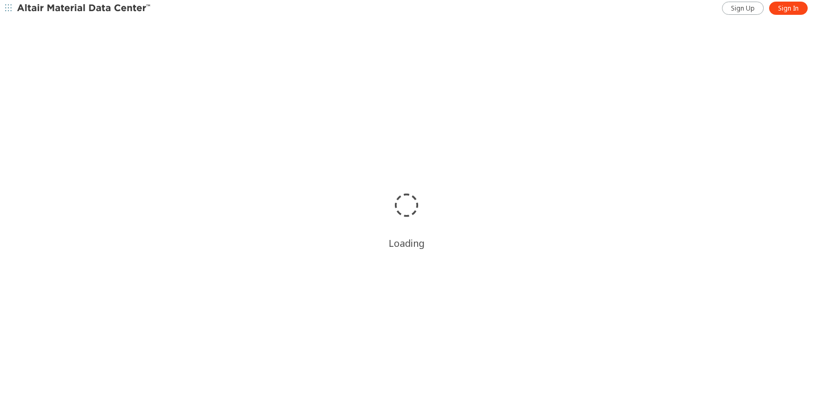 This screenshot has height=419, width=813. Describe the element at coordinates (406, 243) in the screenshot. I see `div: Loading` at that location.